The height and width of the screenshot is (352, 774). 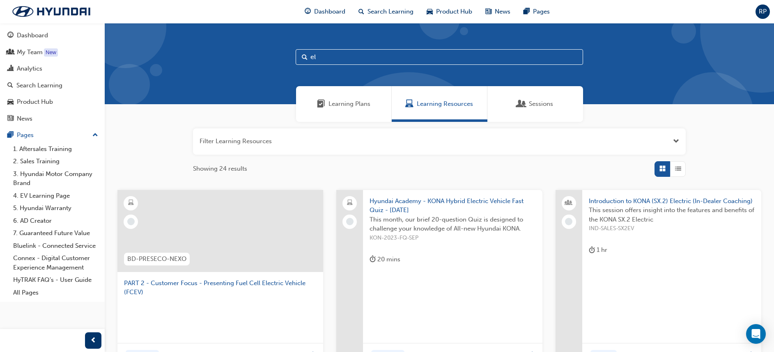 What do you see at coordinates (52, 69) in the screenshot?
I see `a: Analytics` at bounding box center [52, 69].